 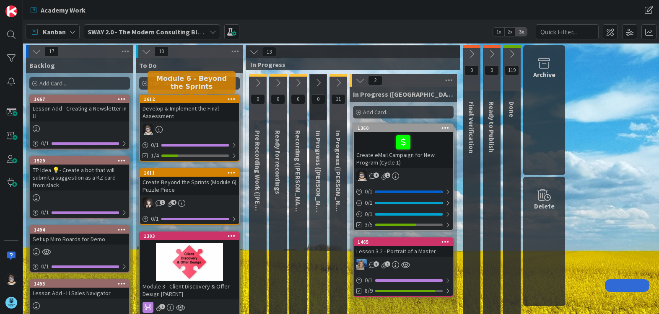 I want to click on span: To Do, so click(x=148, y=65).